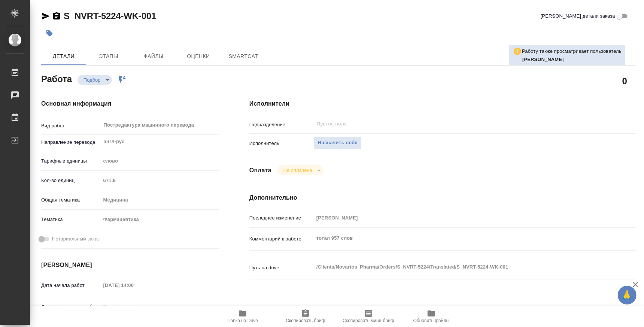  Describe the element at coordinates (306, 317) in the screenshot. I see `button: Скопировать бриф` at that location.